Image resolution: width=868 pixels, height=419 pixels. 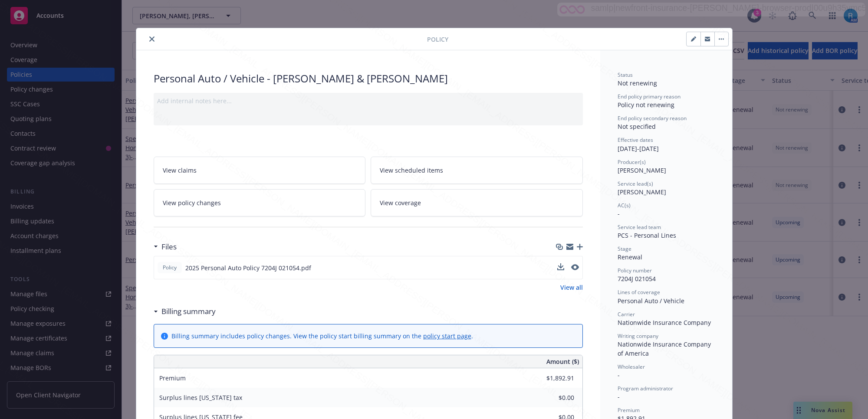 I want to click on span: Lines of coverage, so click(x=638, y=292).